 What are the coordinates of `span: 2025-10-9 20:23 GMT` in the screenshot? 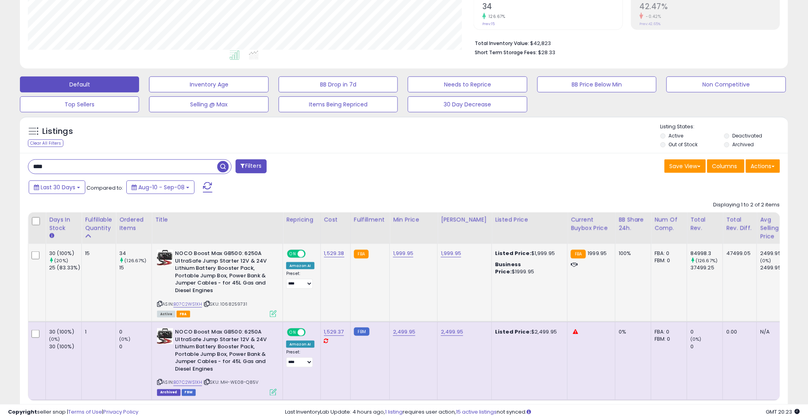 It's located at (783, 412).